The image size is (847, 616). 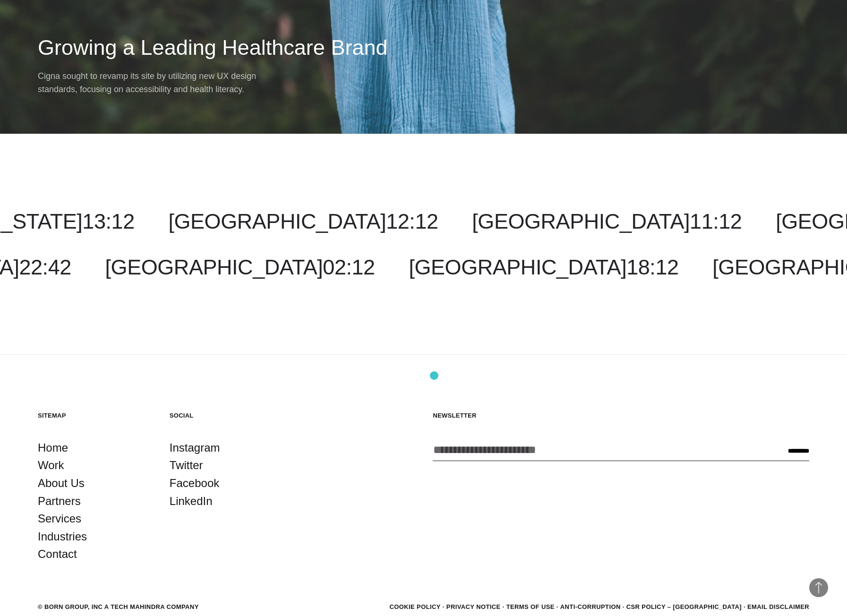 What do you see at coordinates (424, 47) in the screenshot?
I see `h2: Growing a Leading Healthcare Brand` at bounding box center [424, 47].